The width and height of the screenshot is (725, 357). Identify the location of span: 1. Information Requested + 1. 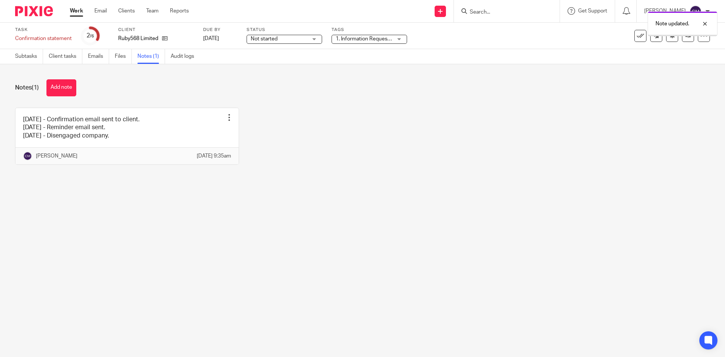
(370, 39).